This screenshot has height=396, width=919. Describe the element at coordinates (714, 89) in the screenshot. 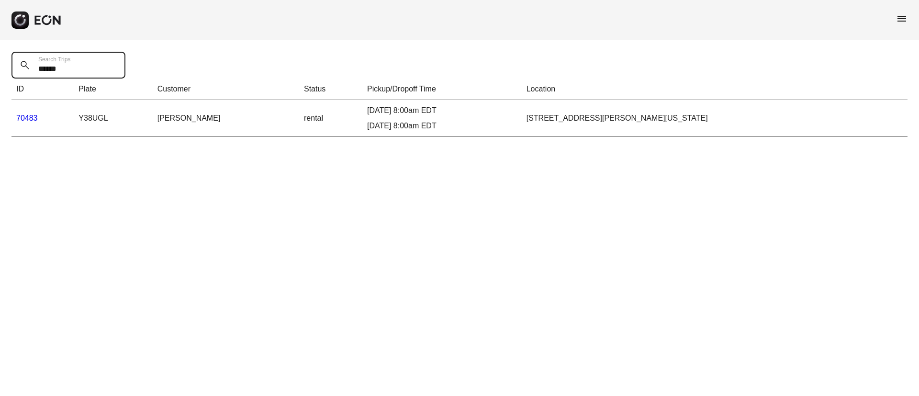

I see `th: Location` at that location.